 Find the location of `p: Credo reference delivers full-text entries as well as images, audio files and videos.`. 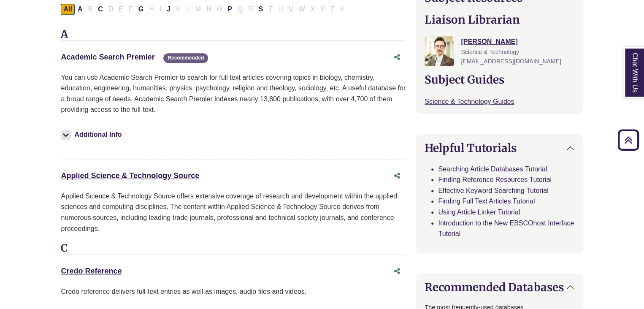

p: Credo reference delivers full-text entries as well as images, audio files and videos. is located at coordinates (233, 292).